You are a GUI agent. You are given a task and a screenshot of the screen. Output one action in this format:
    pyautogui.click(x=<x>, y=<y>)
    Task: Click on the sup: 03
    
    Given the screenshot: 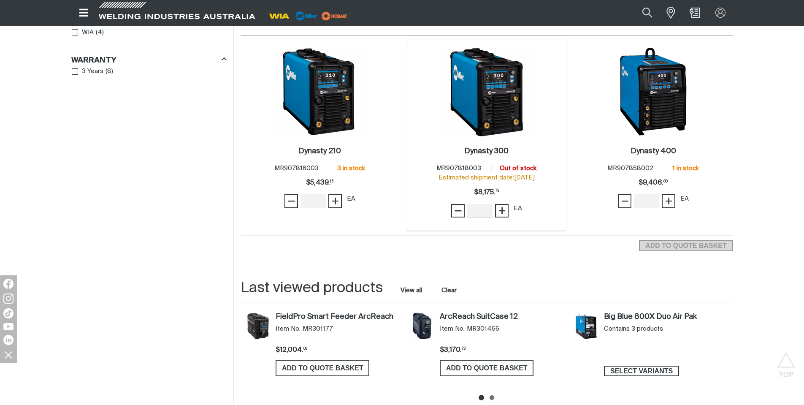 What is the action you would take?
    pyautogui.click(x=305, y=349)
    